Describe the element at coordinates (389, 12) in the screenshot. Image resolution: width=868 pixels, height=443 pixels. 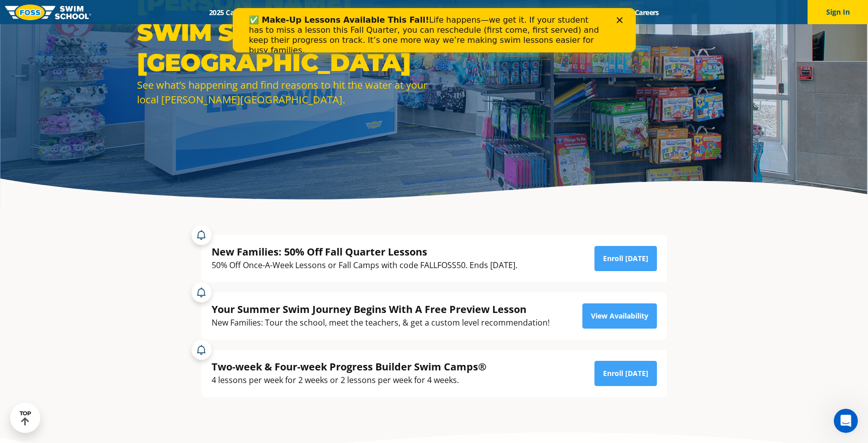
I see `div: Close` at that location.